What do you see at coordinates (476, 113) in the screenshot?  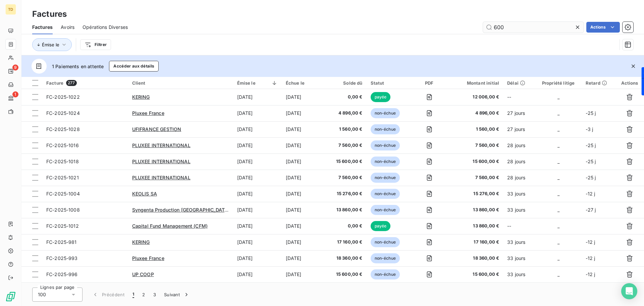 I see `span: 4 896,00 €` at bounding box center [476, 113].